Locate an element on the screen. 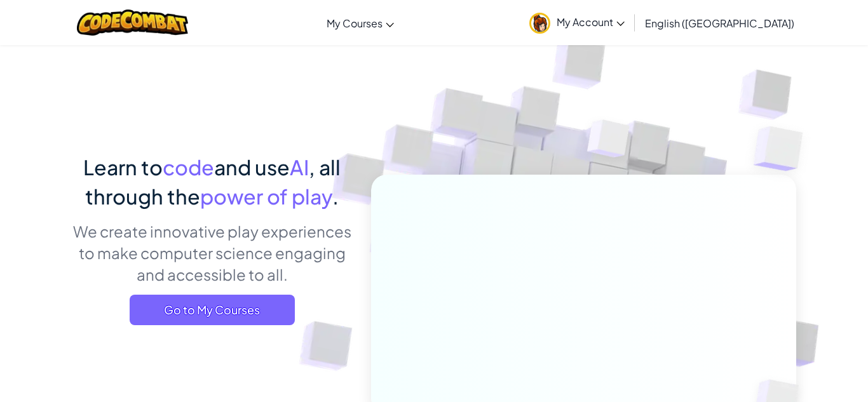 The height and width of the screenshot is (402, 868). span: My Courses is located at coordinates (354, 23).